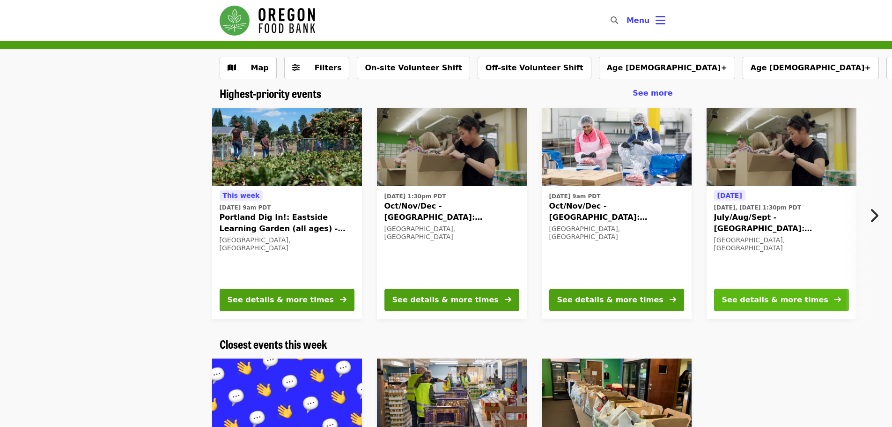 Image resolution: width=892 pixels, height=427 pixels. Describe the element at coordinates (661, 20) in the screenshot. I see `i: bars icon` at that location.